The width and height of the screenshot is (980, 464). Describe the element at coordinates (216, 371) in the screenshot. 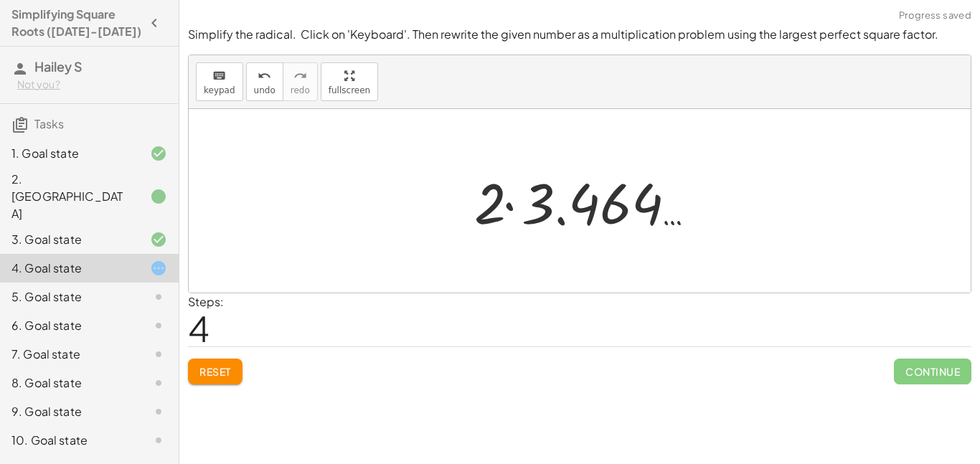

I see `button: Reset` at that location.